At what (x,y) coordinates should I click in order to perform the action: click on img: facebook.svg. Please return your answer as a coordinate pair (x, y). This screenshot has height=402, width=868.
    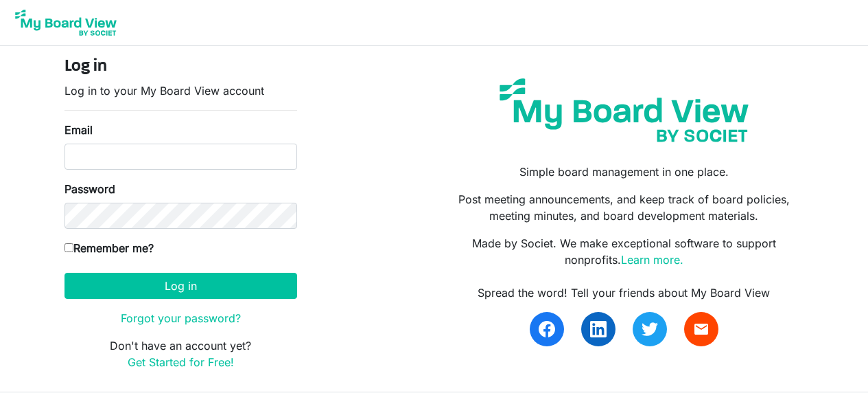
    Looking at the image, I should click on (547, 329).